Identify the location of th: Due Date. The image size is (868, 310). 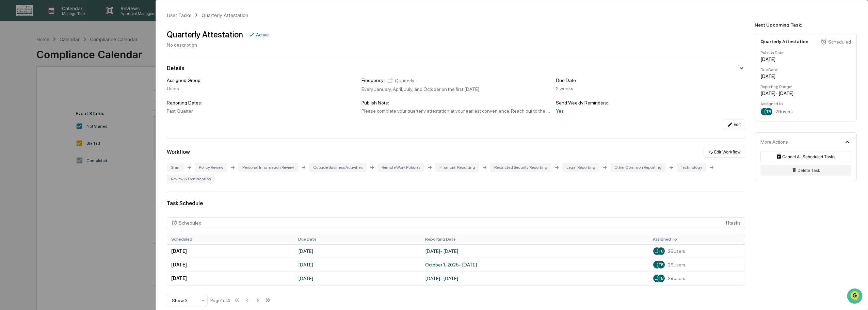
(357, 239).